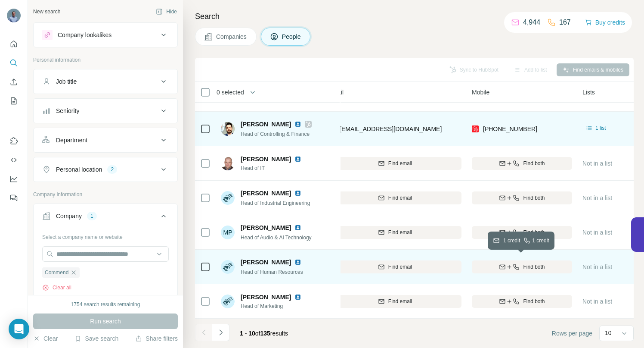 This screenshot has height=348, width=644. I want to click on p: Personal information, so click(105, 60).